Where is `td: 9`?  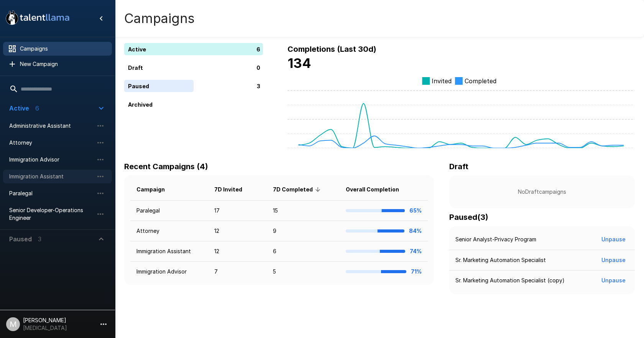 td: 9 is located at coordinates (303, 231).